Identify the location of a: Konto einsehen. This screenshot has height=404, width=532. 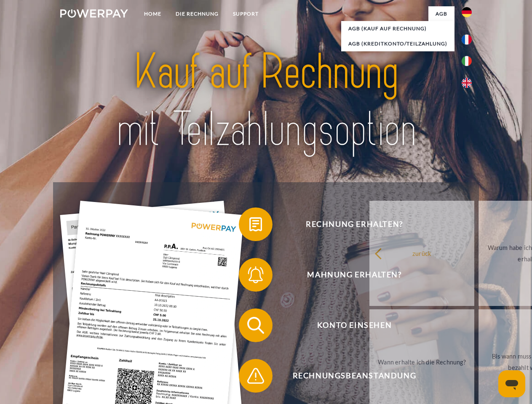
(348, 326).